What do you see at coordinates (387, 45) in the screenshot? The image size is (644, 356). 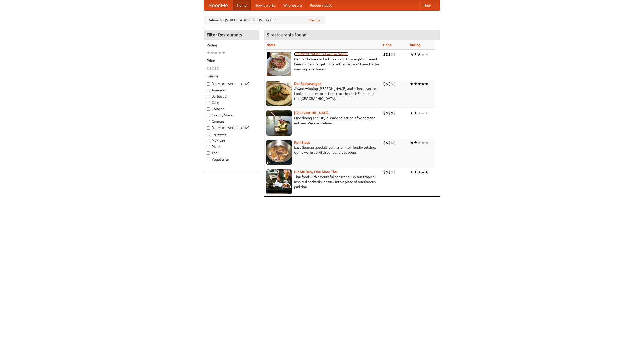 I see `a: Price` at bounding box center [387, 45].